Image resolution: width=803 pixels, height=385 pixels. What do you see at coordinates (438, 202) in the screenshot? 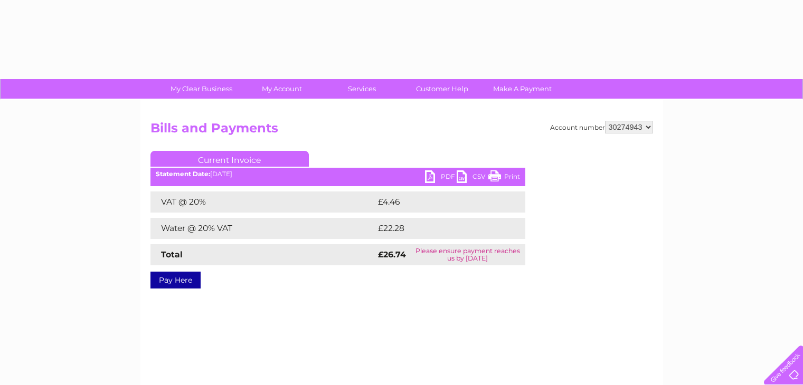
I see `td: £4.46` at bounding box center [438, 202].